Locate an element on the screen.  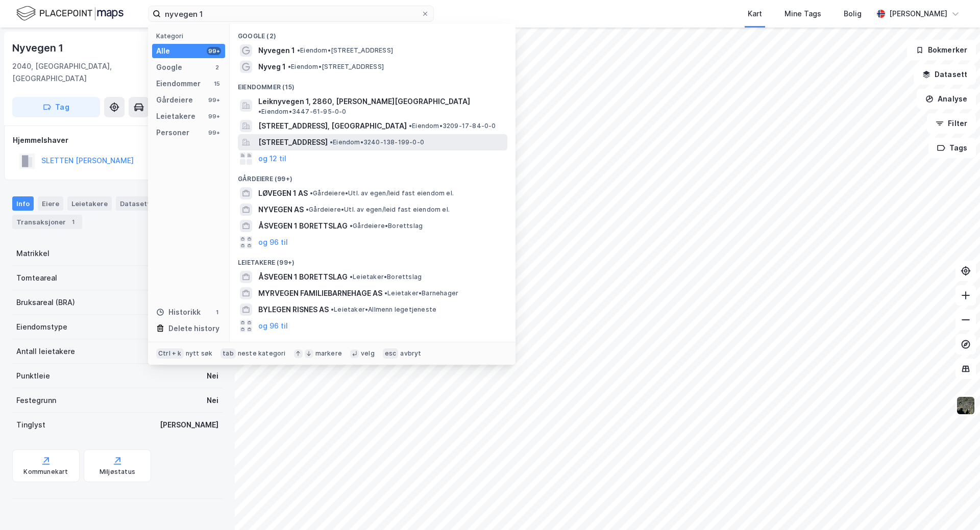
div: Datasett is located at coordinates (135, 204).